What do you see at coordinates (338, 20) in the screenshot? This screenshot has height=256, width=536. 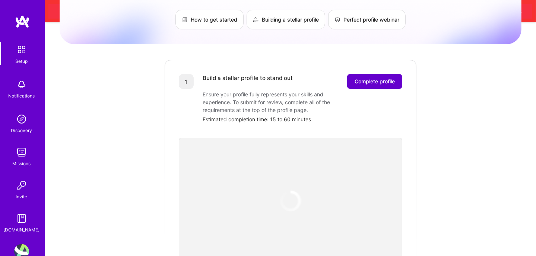 I see `img: Perfect profile webinar` at bounding box center [338, 20].